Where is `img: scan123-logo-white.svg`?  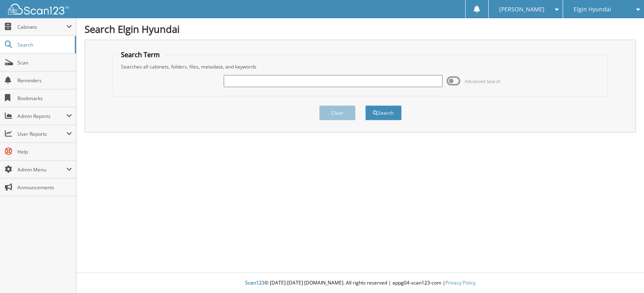
img: scan123-logo-white.svg is located at coordinates (39, 9).